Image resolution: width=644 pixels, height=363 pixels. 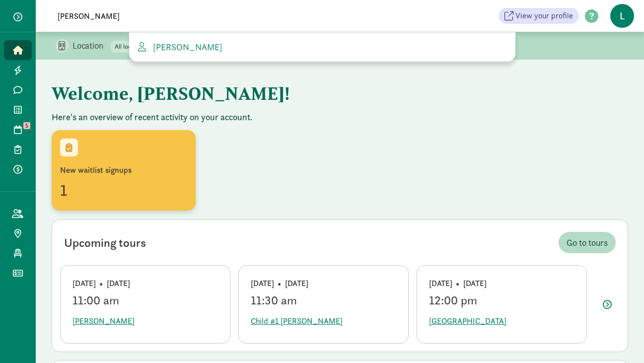 I want to click on input: Search for a family, child or location, so click(x=191, y=16).